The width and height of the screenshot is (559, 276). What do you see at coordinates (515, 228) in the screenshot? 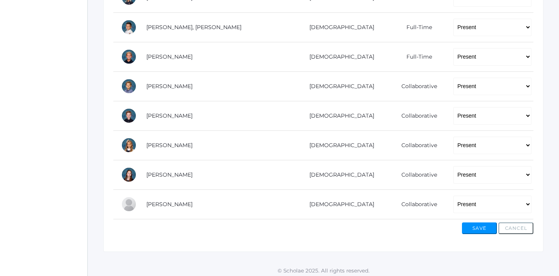
I see `button: Cancel` at bounding box center [515, 228].